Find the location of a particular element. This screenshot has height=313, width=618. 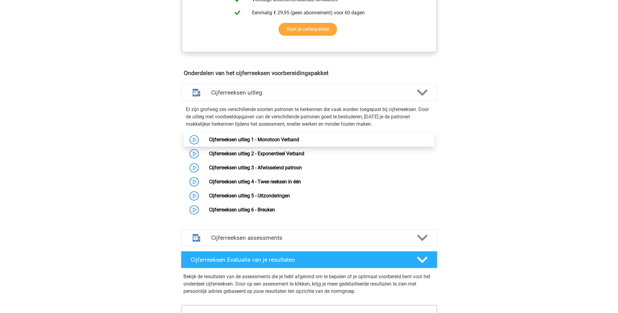

h4: Cijferreeksen uitleg is located at coordinates (309, 93).